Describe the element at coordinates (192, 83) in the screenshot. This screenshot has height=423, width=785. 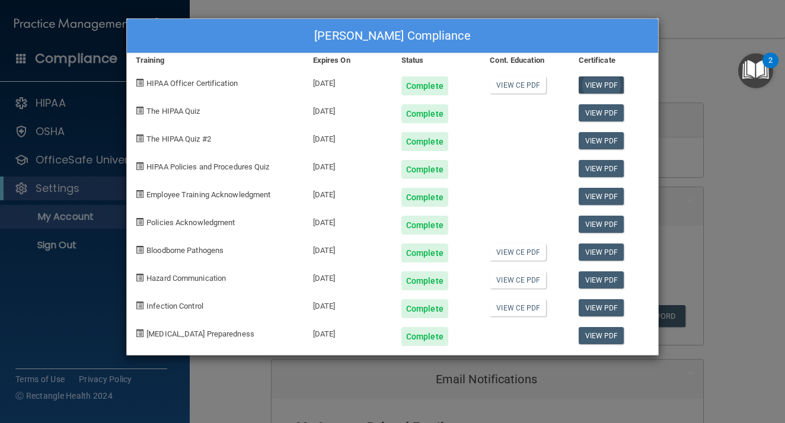
I see `span: HIPAA Officer Certification` at that location.